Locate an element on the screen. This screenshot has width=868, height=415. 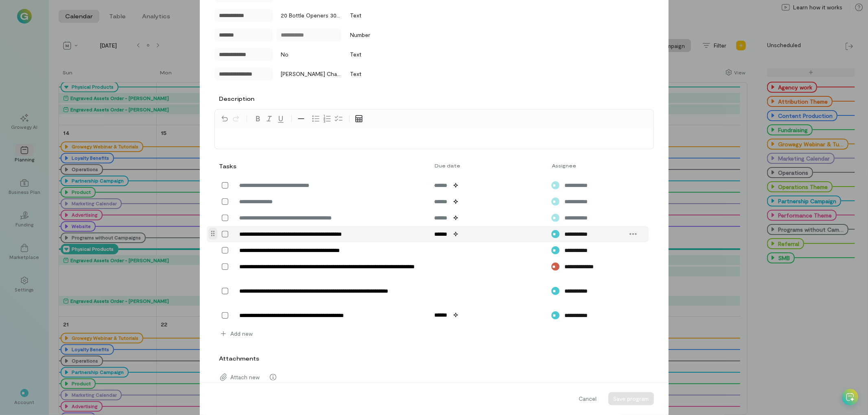
button: Save program is located at coordinates (631, 399).